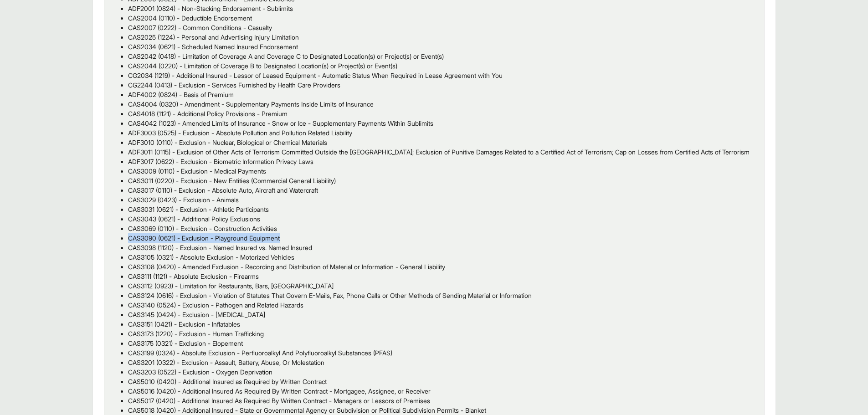  What do you see at coordinates (443, 18) in the screenshot?
I see `p: CAS2004 (0110) - Deductible Endorsement` at bounding box center [443, 18].